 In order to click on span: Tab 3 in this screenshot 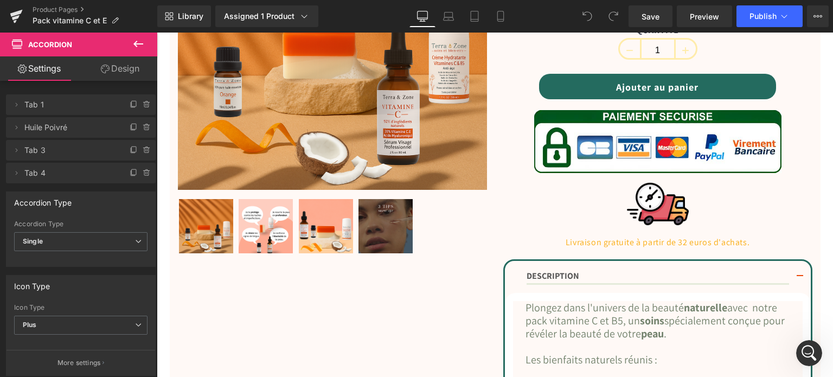, I will do `click(70, 150)`.